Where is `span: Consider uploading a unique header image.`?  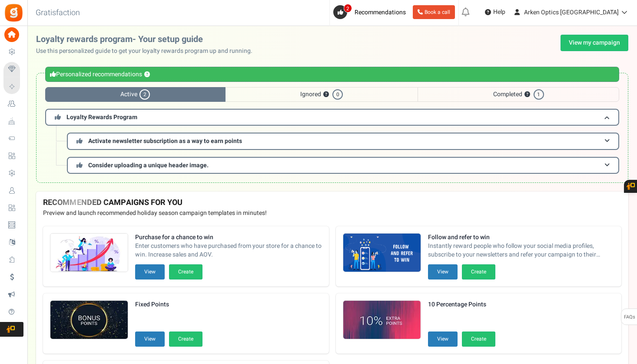
span: Consider uploading a unique header image. is located at coordinates (148, 165).